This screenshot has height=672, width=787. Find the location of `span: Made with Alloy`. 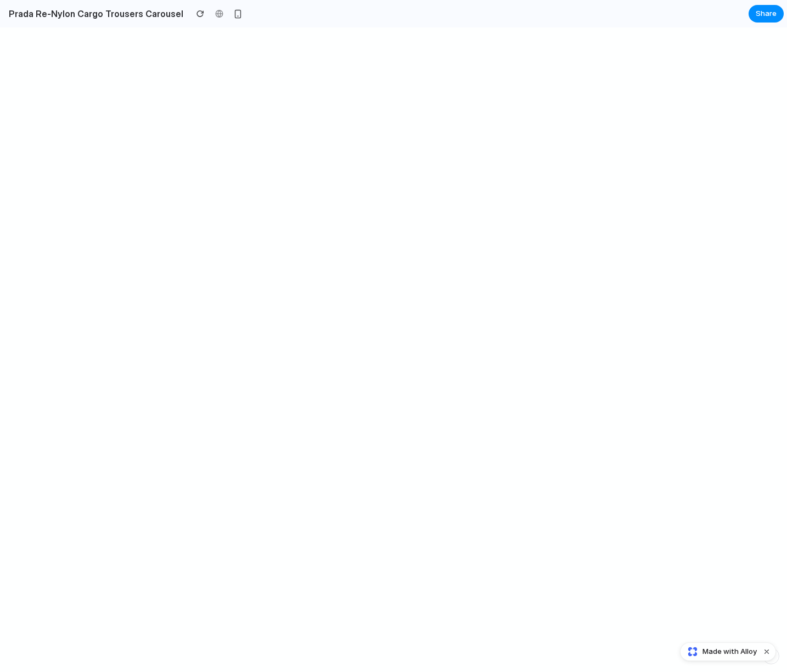

span: Made with Alloy is located at coordinates (729, 651).